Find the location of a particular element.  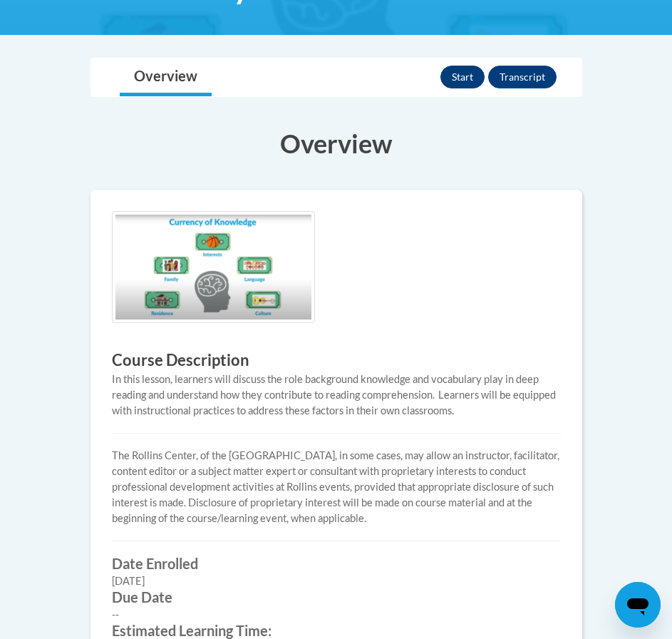

label: Due Date is located at coordinates (336, 597).